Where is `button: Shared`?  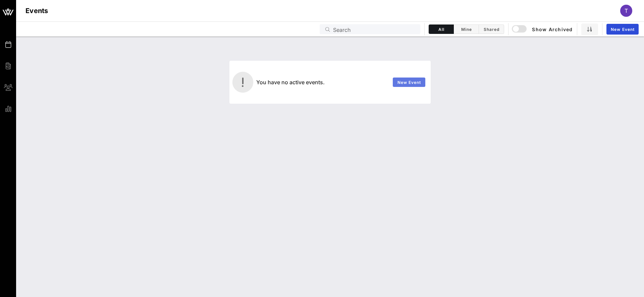
button: Shared is located at coordinates (491, 29).